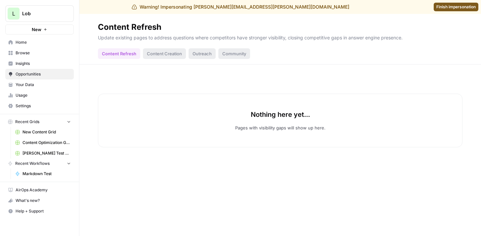 Image resolution: width=481 pixels, height=236 pixels. I want to click on a: AirOps Academy, so click(39, 190).